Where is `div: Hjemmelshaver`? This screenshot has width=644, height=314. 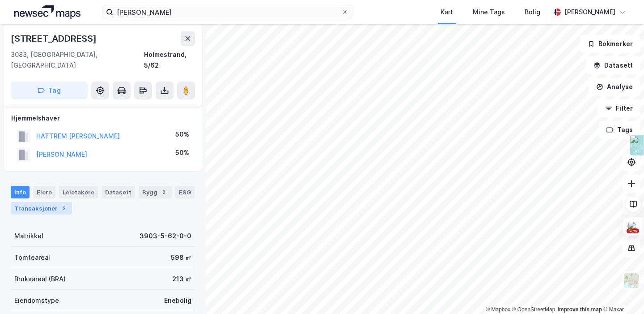
div: Hjemmelshaver is located at coordinates (103, 119).